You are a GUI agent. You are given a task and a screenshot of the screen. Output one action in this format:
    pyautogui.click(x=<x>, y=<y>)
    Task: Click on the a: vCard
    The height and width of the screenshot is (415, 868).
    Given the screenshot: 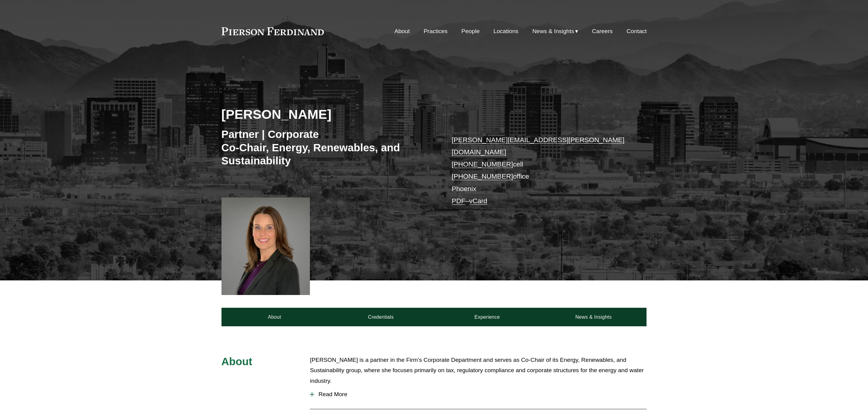 What is the action you would take?
    pyautogui.click(x=478, y=201)
    